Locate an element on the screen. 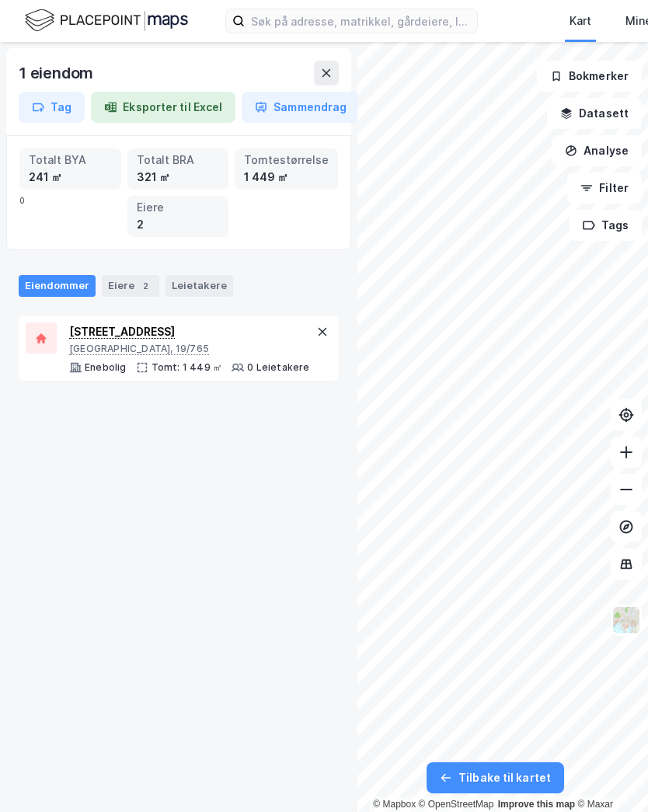 Image resolution: width=648 pixels, height=812 pixels. a: Improve this map is located at coordinates (537, 804).